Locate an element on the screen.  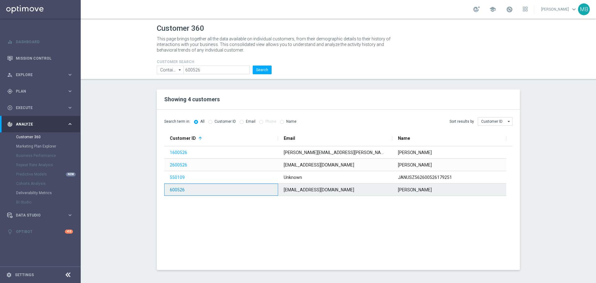
span: Name is located at coordinates (404, 138).